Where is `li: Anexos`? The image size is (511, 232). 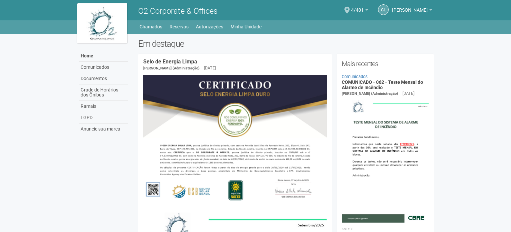
li: Anexos is located at coordinates (385, 229).